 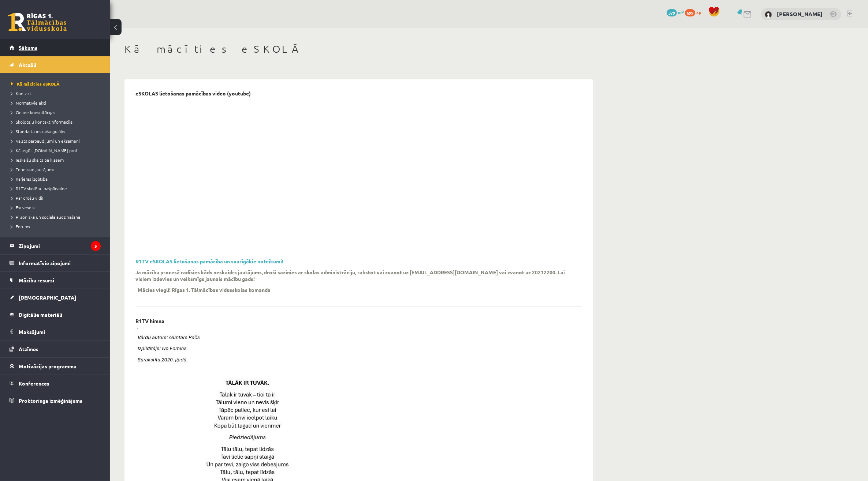 What do you see at coordinates (55, 366) in the screenshot?
I see `a: Motivācijas programma` at bounding box center [55, 366].